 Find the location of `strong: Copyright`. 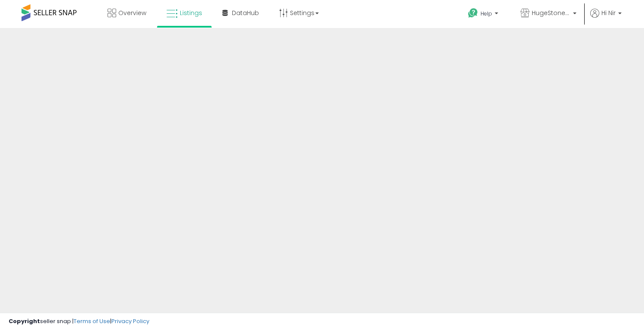

strong: Copyright is located at coordinates (24, 321).